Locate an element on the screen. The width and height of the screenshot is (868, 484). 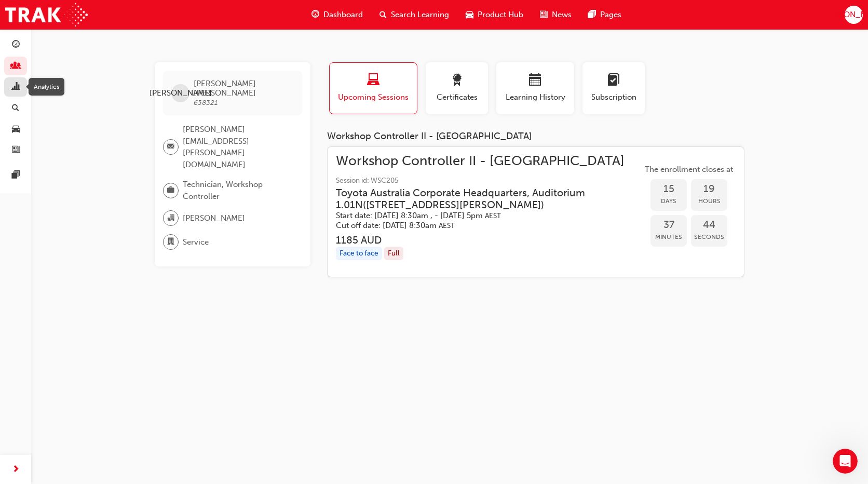
span: 19 is located at coordinates (710, 189).